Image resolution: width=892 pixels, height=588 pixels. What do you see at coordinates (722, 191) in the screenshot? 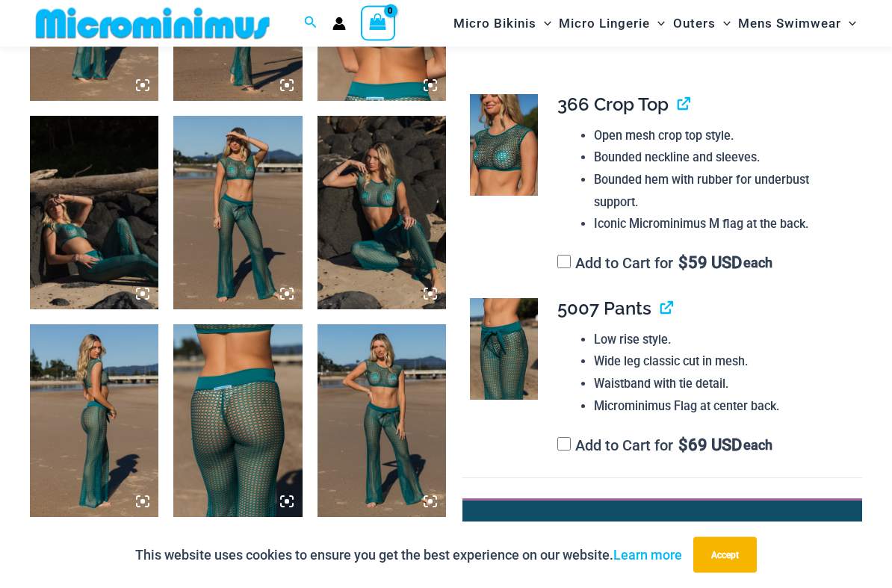
I see `li: Bounded hem with rubber for underbust support.` at bounding box center [722, 191].